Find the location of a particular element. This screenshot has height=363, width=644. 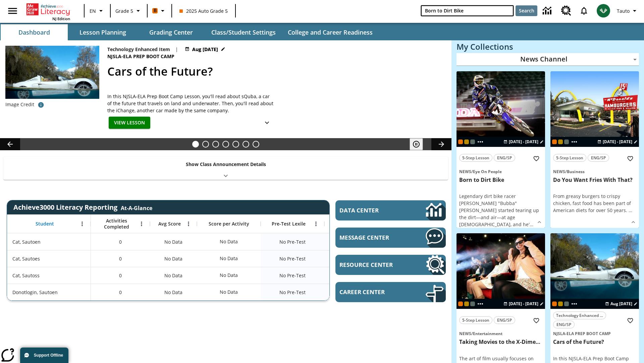

span: No Pre-Test, Cat, Sautoss is located at coordinates (293, 275).